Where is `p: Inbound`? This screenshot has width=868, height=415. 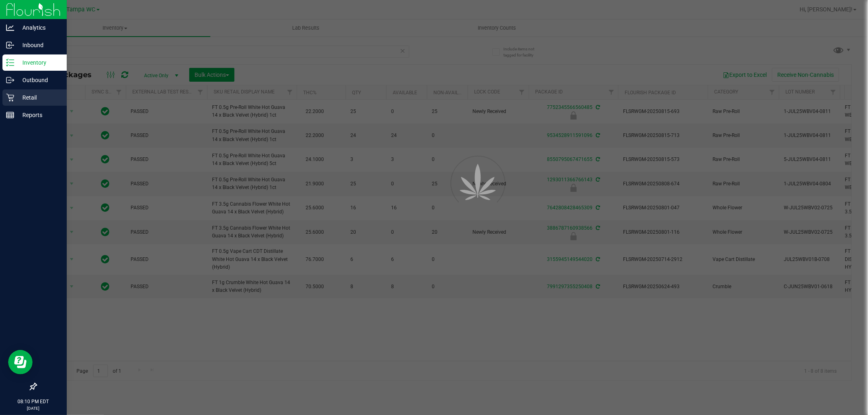
p: Inbound is located at coordinates (39, 45).